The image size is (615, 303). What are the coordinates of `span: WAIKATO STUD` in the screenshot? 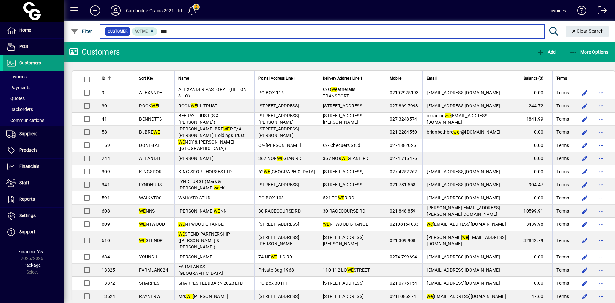 It's located at (195, 198).